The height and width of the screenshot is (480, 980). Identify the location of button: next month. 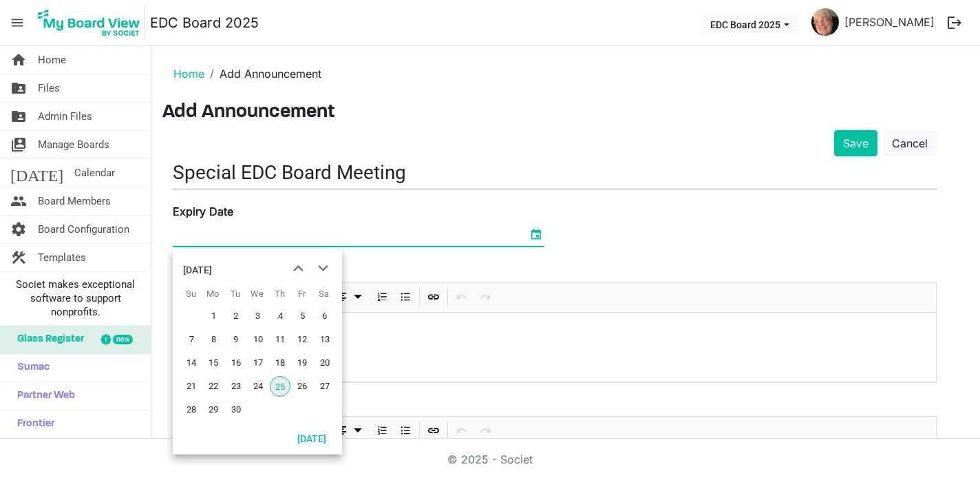
(323, 268).